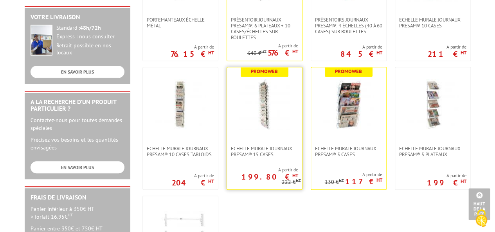  What do you see at coordinates (180, 151) in the screenshot?
I see `span: Echelle murale journaux Presam® 10 cases tabloïds` at bounding box center [180, 151].